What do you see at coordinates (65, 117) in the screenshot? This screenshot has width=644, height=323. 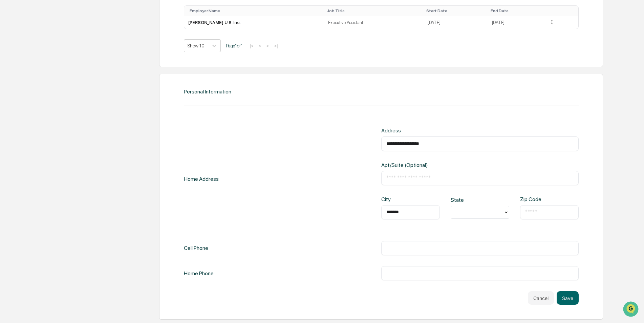 I see `a: Powered byPylon` at bounding box center [65, 117].